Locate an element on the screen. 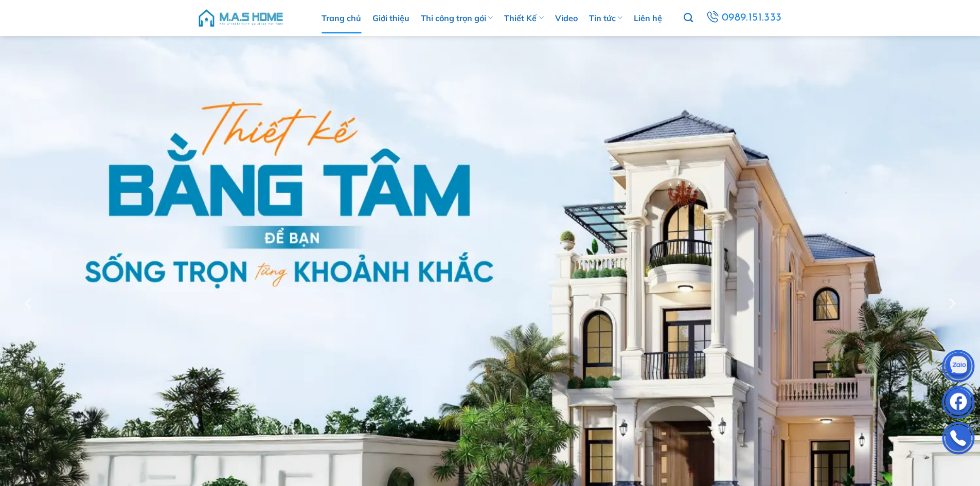 Image resolution: width=980 pixels, height=486 pixels. img: Zalo is located at coordinates (959, 367).